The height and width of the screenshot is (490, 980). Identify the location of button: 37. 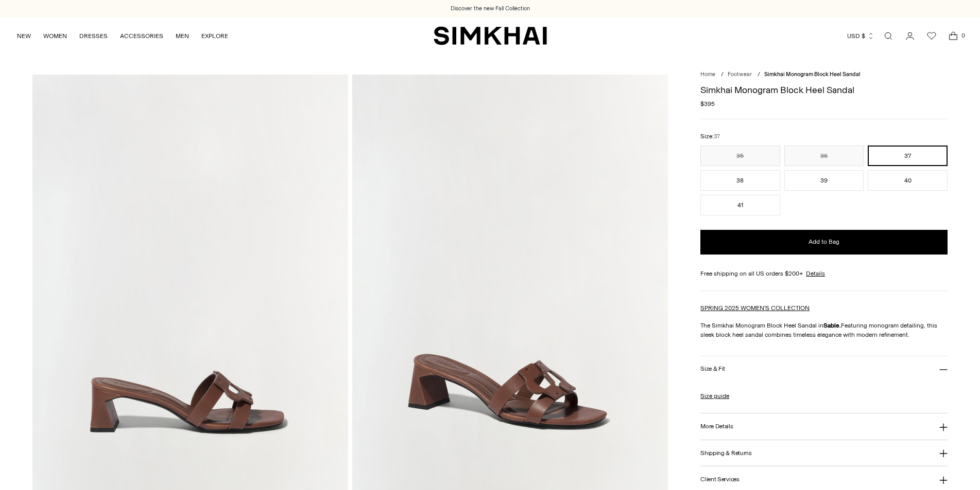
(907, 156).